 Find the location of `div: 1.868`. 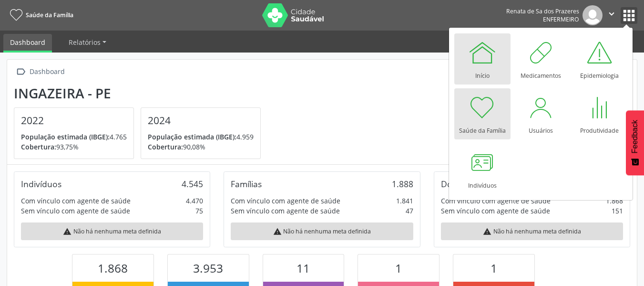

div: 1.868 is located at coordinates (614, 200).